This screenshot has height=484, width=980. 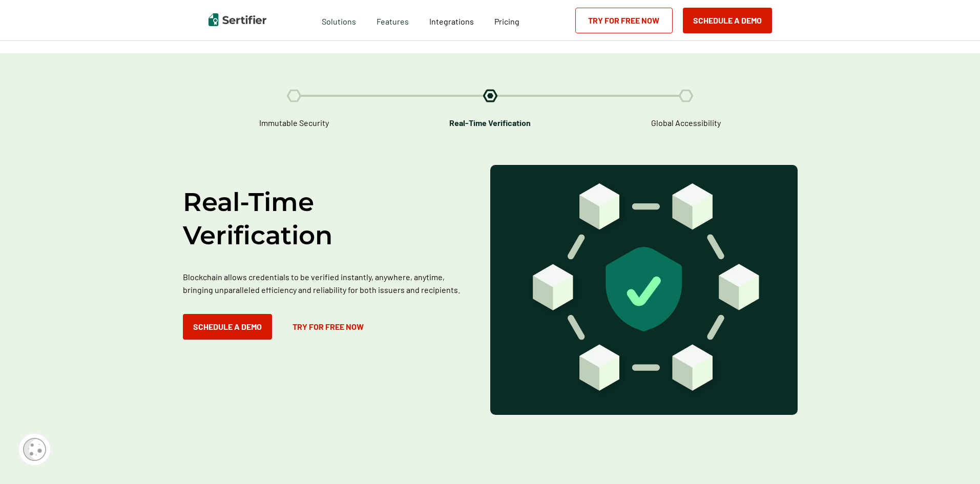 I want to click on span: Pricing, so click(x=506, y=21).